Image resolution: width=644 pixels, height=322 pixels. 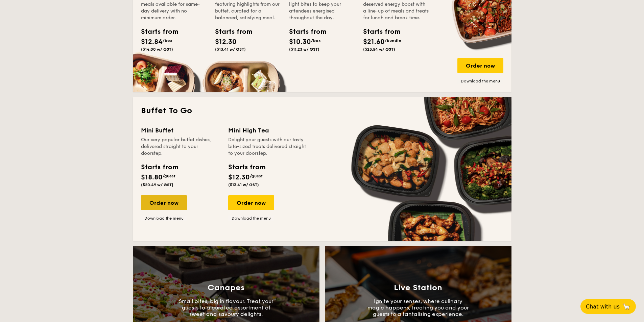 What do you see at coordinates (157, 185) in the screenshot?
I see `span: ($20.49 w/ GST)` at bounding box center [157, 185].